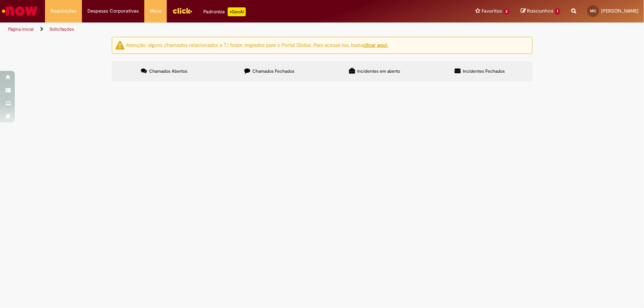  I want to click on a: Rascunhos, so click(540, 11).